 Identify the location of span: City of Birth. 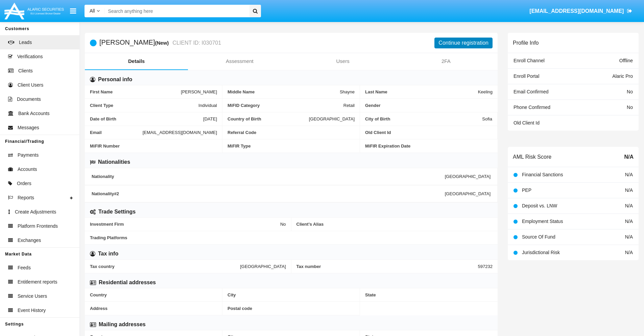
(424, 119).